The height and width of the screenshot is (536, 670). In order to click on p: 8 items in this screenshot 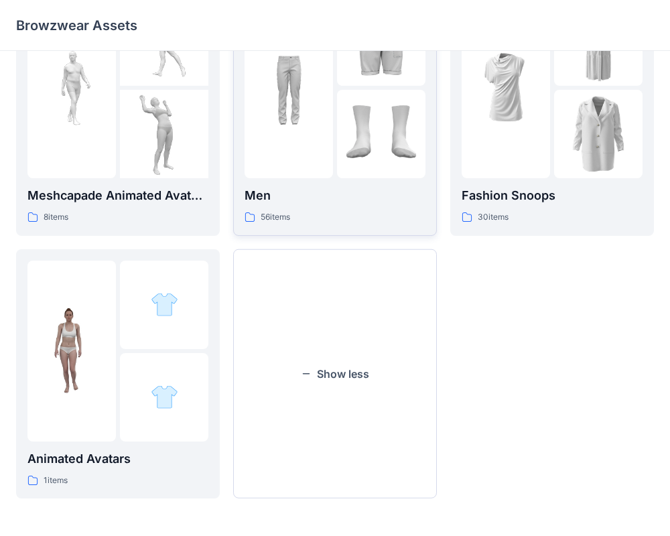, I will do `click(56, 217)`.